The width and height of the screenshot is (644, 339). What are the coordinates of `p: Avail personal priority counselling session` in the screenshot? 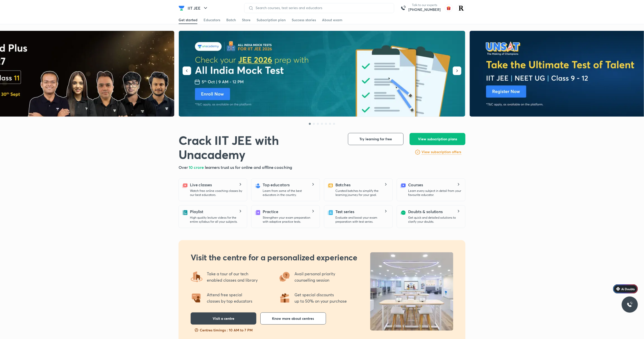 It's located at (316, 277).